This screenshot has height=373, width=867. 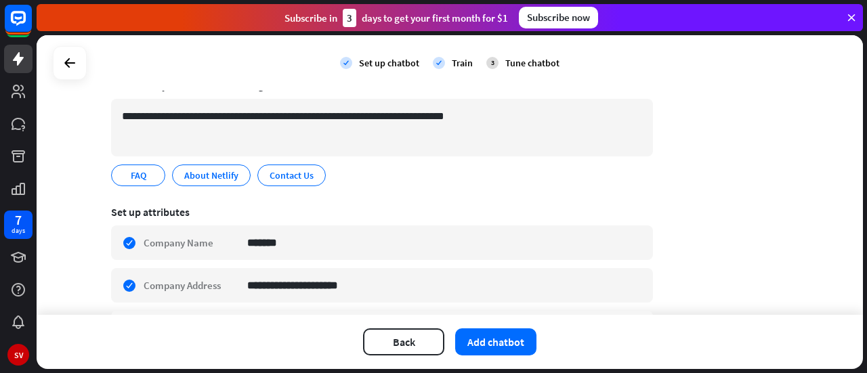 What do you see at coordinates (211, 175) in the screenshot?
I see `span: About Netlify` at bounding box center [211, 175].